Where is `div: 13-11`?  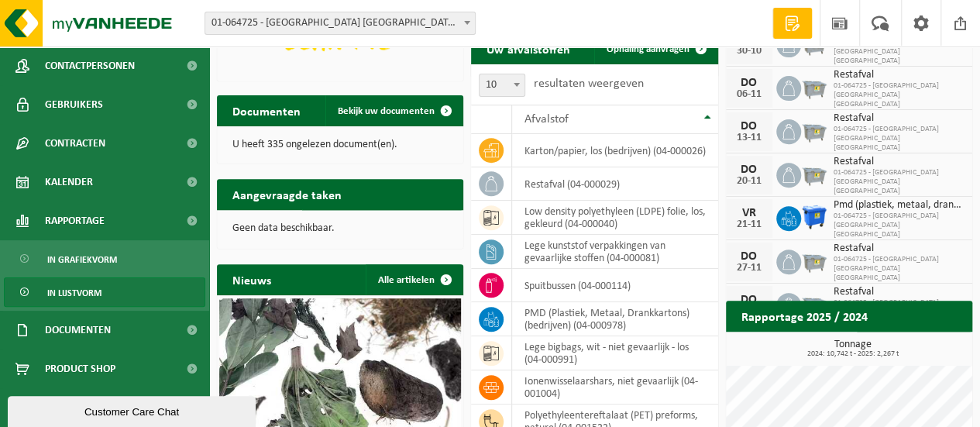
div: 13-11 is located at coordinates (750, 138).